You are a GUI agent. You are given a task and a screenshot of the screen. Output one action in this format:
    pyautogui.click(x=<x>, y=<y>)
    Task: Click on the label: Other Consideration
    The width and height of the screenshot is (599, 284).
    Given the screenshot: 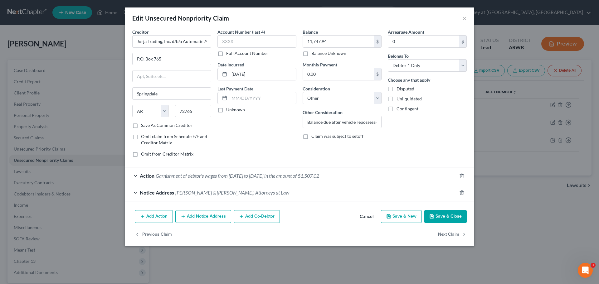 What is the action you would take?
    pyautogui.click(x=323, y=112)
    